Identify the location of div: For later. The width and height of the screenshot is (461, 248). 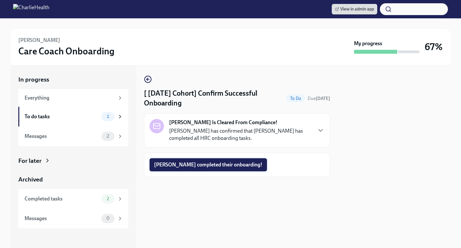
(30, 161).